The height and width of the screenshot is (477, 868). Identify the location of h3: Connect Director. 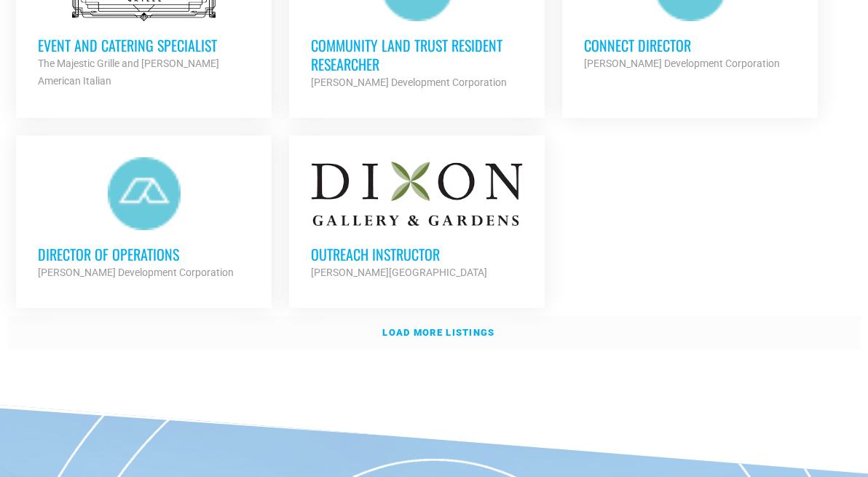
(691, 45).